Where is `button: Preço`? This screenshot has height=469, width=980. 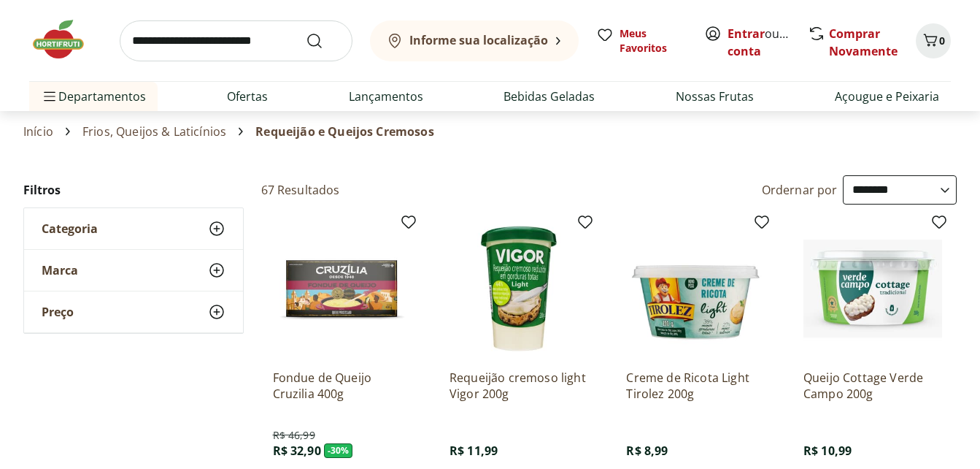 button: Preço is located at coordinates (133, 312).